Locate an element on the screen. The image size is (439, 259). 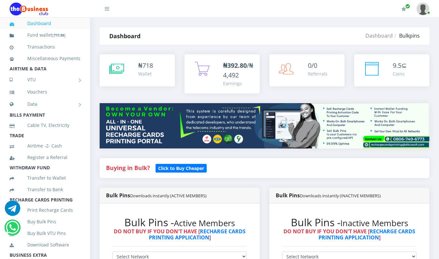
span: Renew/Upgrade Subscription is located at coordinates (407, 6).